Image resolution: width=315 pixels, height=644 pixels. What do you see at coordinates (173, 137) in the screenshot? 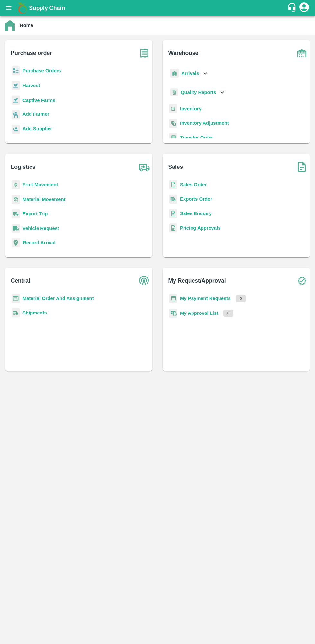
I see `img: whTransfer` at bounding box center [173, 137].